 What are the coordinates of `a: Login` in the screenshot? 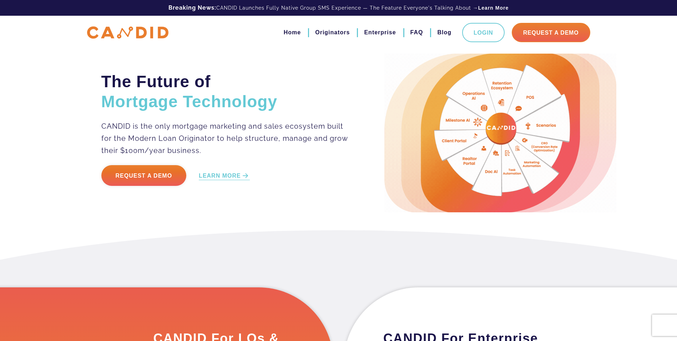 It's located at (484, 32).